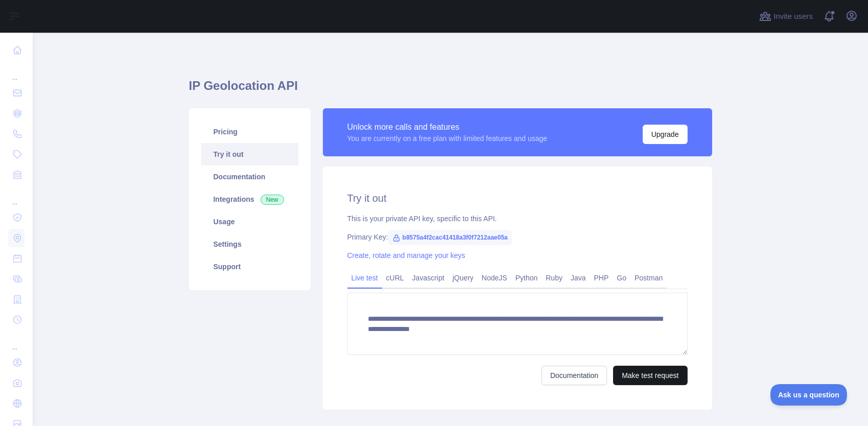 The image size is (868, 426). Describe the element at coordinates (406, 255) in the screenshot. I see `a: Create, rotate and manage your keys` at that location.